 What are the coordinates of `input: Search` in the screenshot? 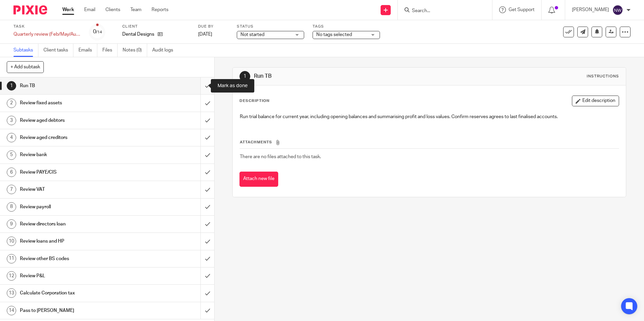 It's located at (441, 11).